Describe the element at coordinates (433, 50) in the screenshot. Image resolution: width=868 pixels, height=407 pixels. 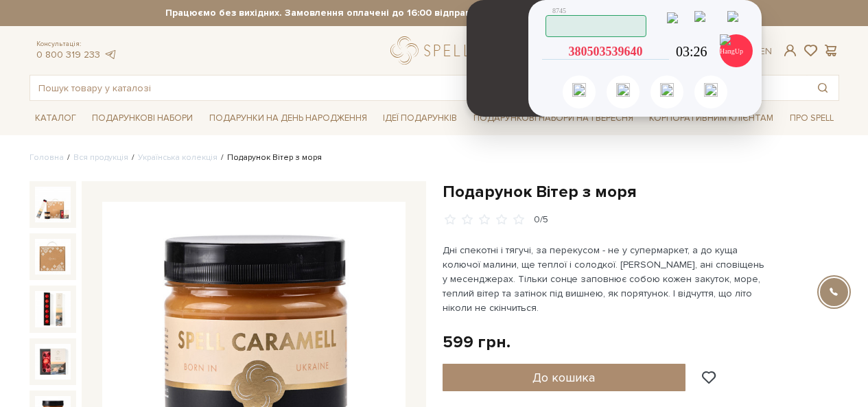
I see `a: logo` at that location.